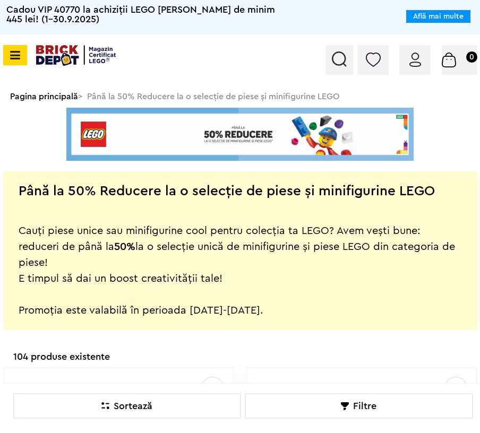 The width and height of the screenshot is (480, 433). Describe the element at coordinates (240, 263) in the screenshot. I see `div: Cauți piese unice sau minifigurine cool pentru colecția ta LEGO? Avem vești bune: reduceri de pân...` at that location.